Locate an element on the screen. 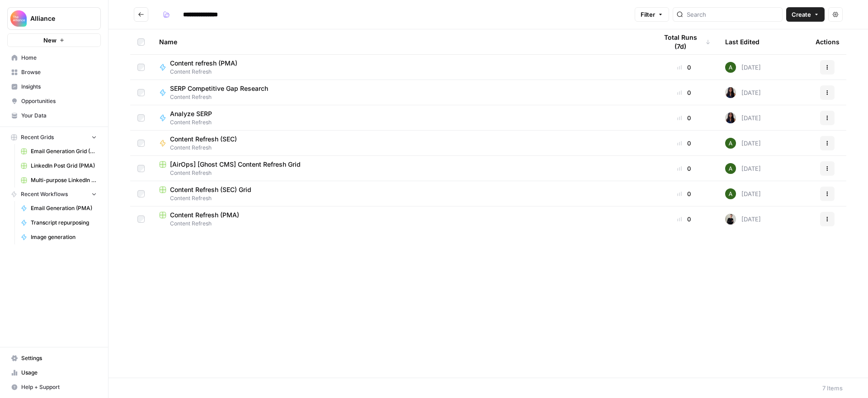  span: Filter is located at coordinates (647, 15).